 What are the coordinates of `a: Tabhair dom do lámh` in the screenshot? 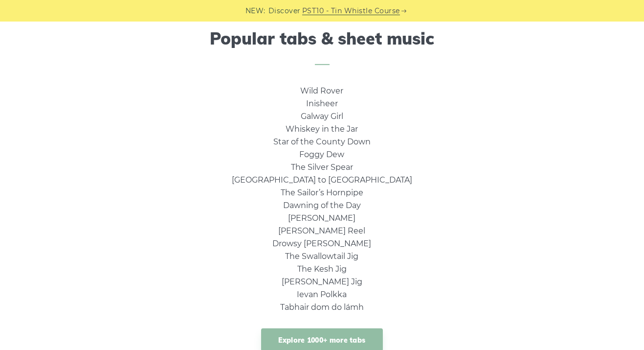 It's located at (321, 307).